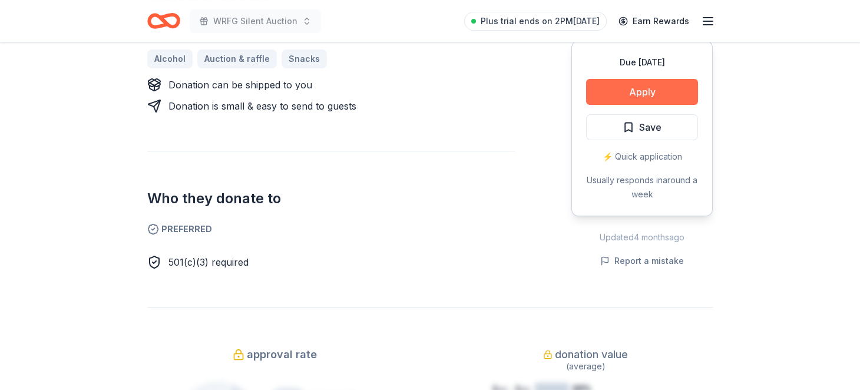  What do you see at coordinates (585, 366) in the screenshot?
I see `div: (average)` at bounding box center [585, 366].